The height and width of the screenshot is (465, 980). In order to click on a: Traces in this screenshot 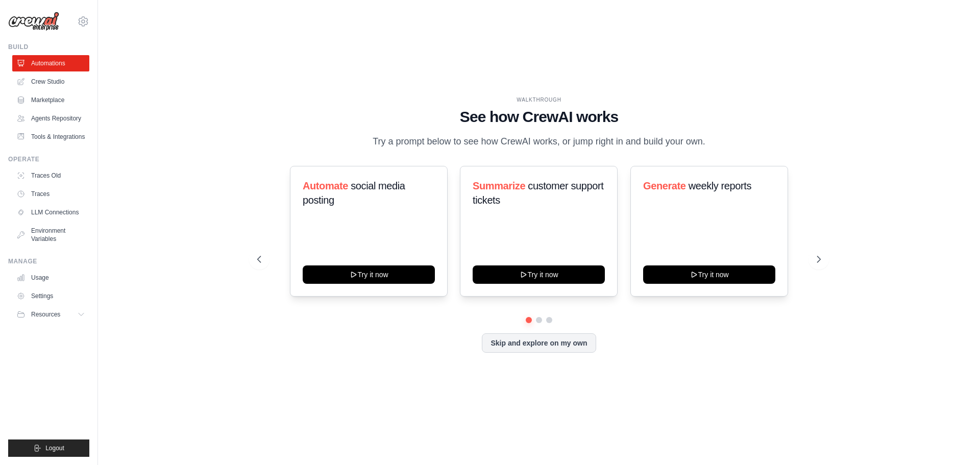, I will do `click(51, 194)`.